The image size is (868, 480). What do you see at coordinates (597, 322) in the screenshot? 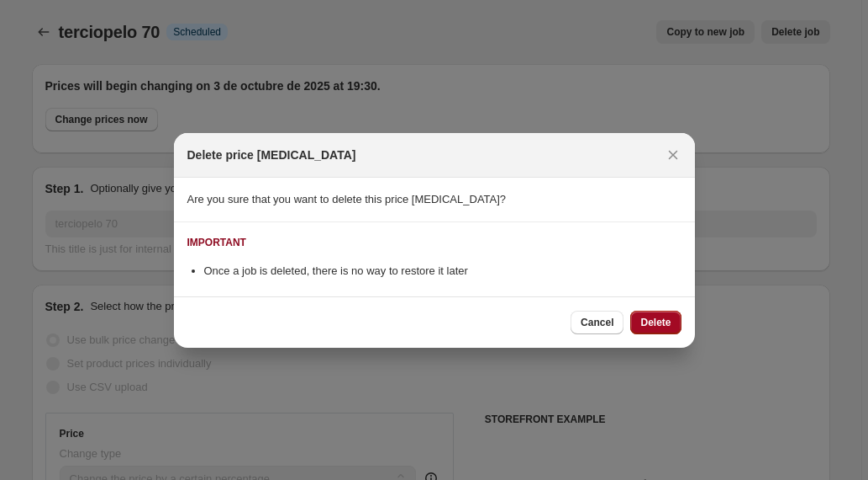
I see `span: Cancel` at bounding box center [597, 322].